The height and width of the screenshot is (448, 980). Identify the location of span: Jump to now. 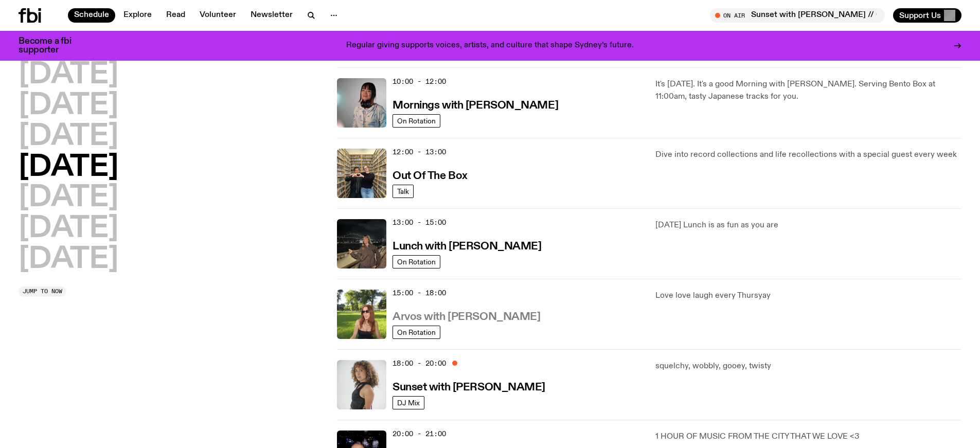
(42, 291).